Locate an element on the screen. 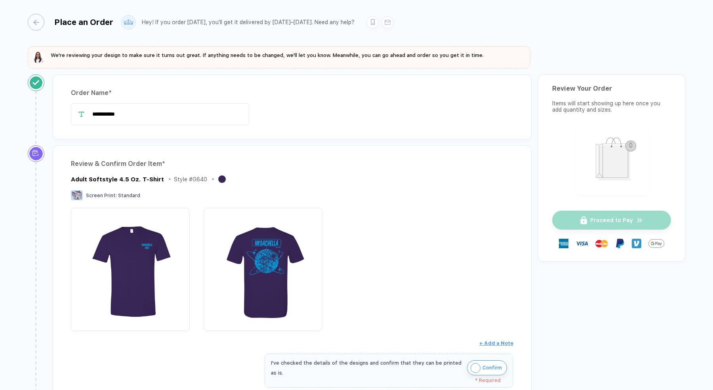 This screenshot has height=390, width=713. button: We're reviewing your design to make sure it turns out great. If anything needs to be changed, we'... is located at coordinates (258, 57).